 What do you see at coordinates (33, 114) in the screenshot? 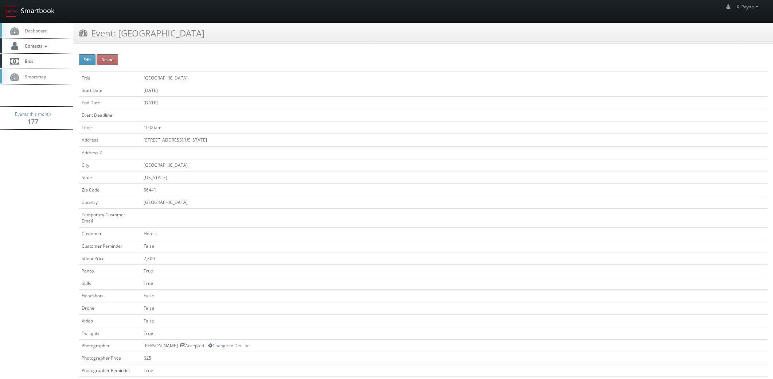
I see `span: Events this month` at bounding box center [33, 114].